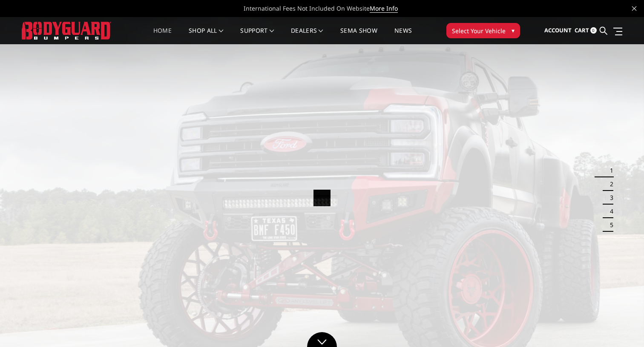 Image resolution: width=644 pixels, height=347 pixels. I want to click on button: Select Your Vehicle, so click(482, 30).